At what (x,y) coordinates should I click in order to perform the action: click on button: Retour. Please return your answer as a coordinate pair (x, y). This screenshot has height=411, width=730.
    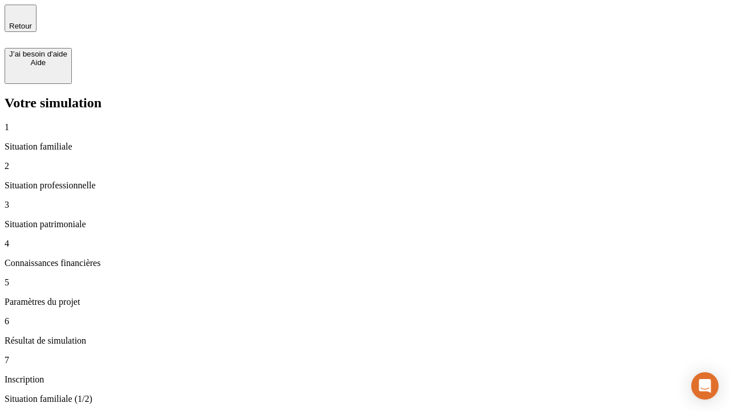
    Looking at the image, I should click on (21, 18).